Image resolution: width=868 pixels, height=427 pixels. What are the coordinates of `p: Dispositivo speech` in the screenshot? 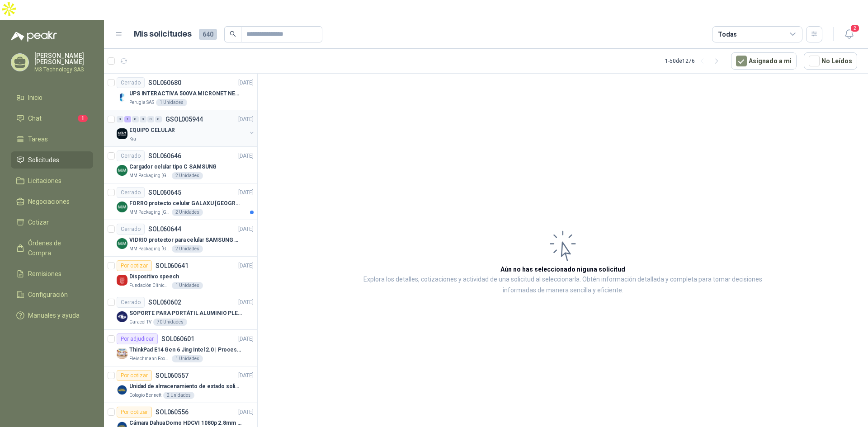 It's located at (154, 277).